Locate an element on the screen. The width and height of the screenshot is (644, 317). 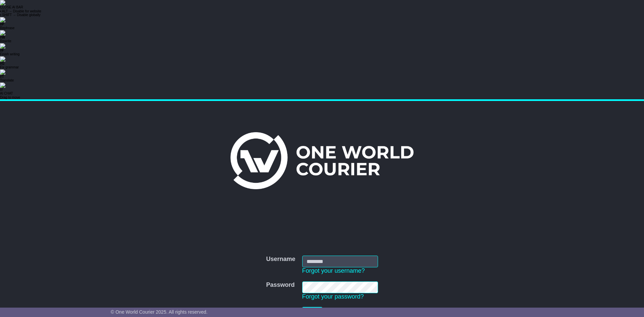
span: © One World Courier 2025. All rights reserved. is located at coordinates (159, 312).